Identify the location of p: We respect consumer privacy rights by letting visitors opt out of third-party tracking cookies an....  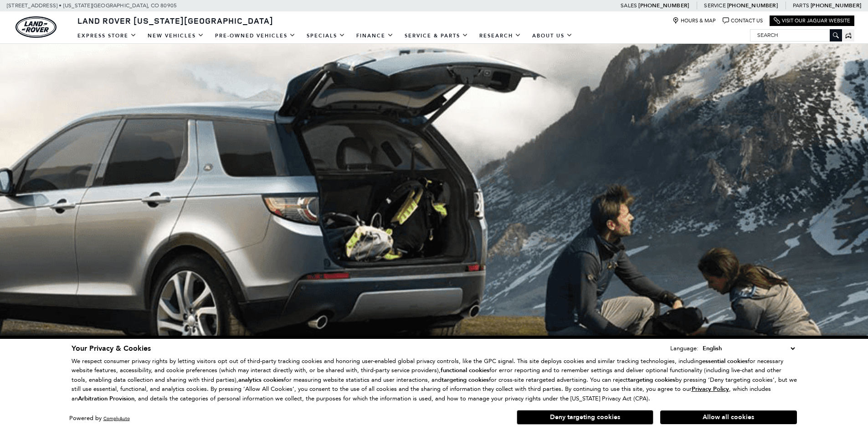
(434, 380).